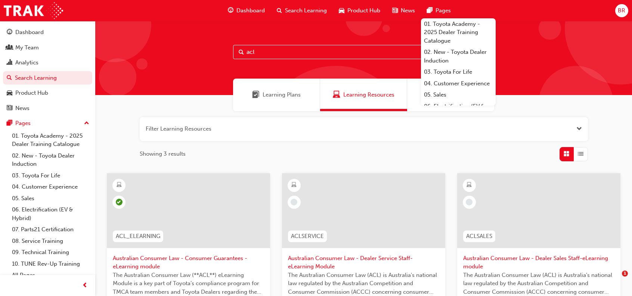 The image size is (632, 296). Describe the element at coordinates (50, 229) in the screenshot. I see `a: 07. Parts21 Certification` at that location.